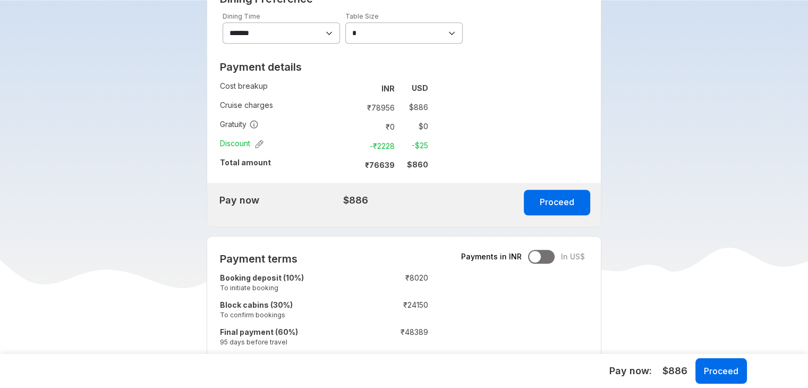 This screenshot has width=808, height=388. Describe the element at coordinates (630, 371) in the screenshot. I see `h5: Pay now:` at that location.